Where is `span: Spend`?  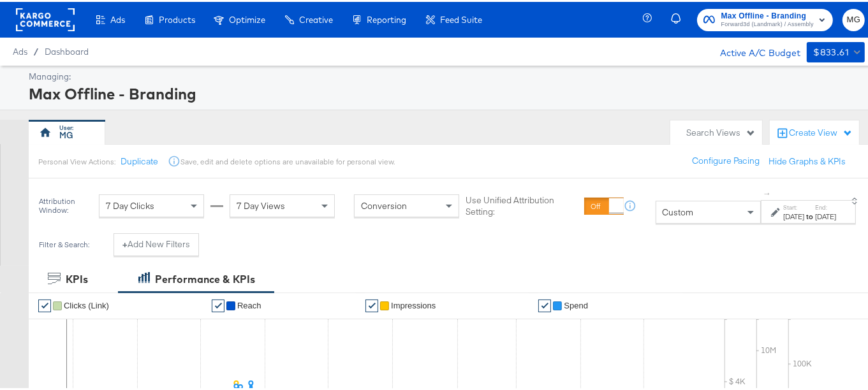
span: Spend is located at coordinates (575, 303).